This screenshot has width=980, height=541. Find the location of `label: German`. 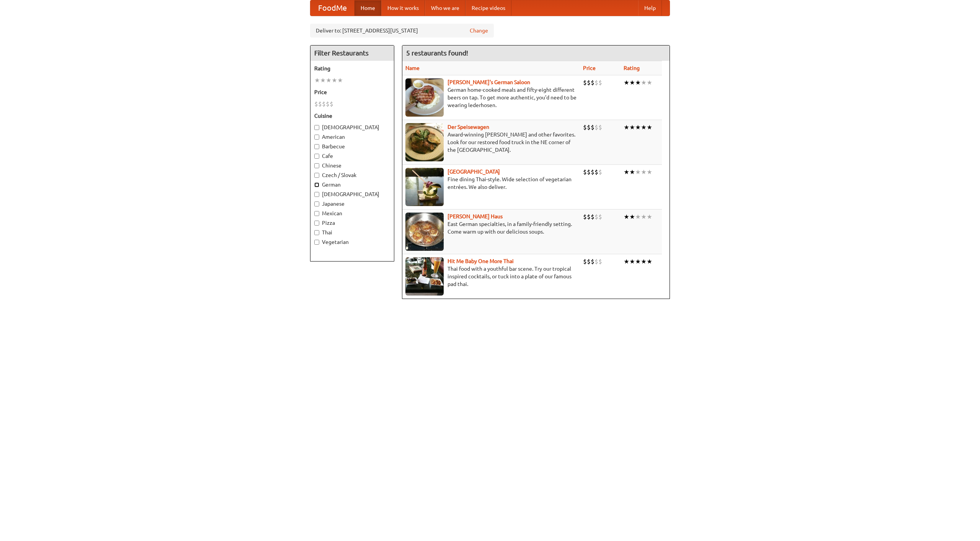

label: German is located at coordinates (352, 185).